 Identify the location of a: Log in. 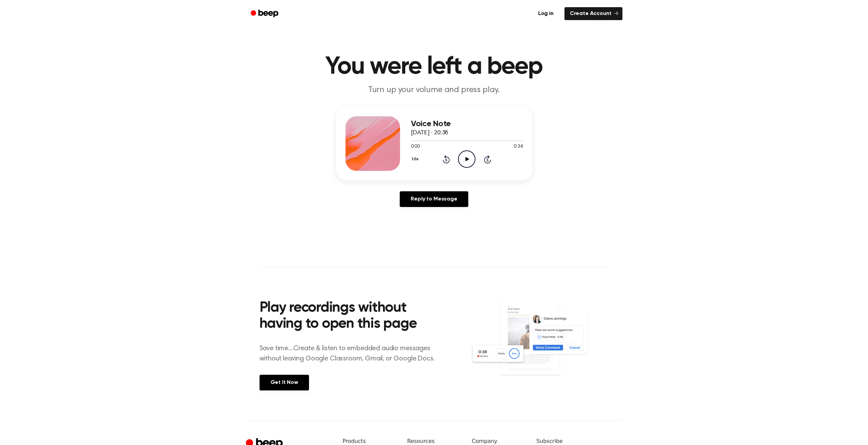
(546, 14).